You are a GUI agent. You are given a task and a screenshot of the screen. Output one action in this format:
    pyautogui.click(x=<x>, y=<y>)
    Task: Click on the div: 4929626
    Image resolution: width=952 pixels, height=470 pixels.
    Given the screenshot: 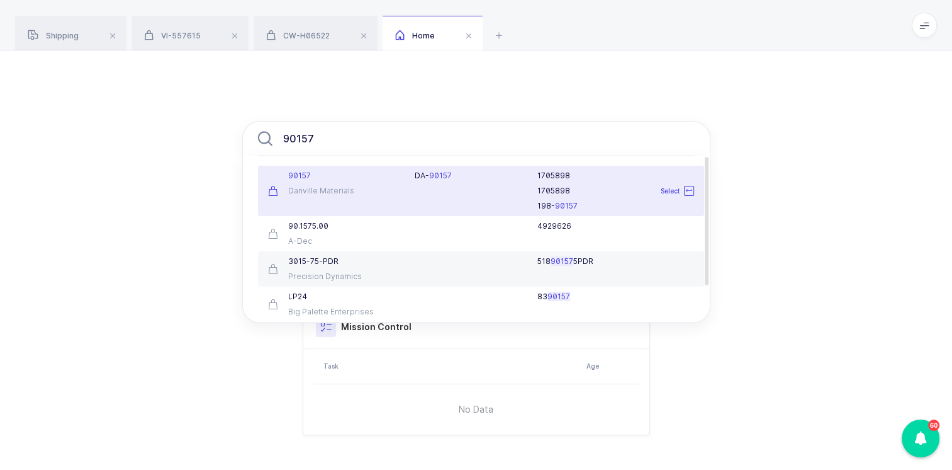 What is the action you would take?
    pyautogui.click(x=616, y=226)
    